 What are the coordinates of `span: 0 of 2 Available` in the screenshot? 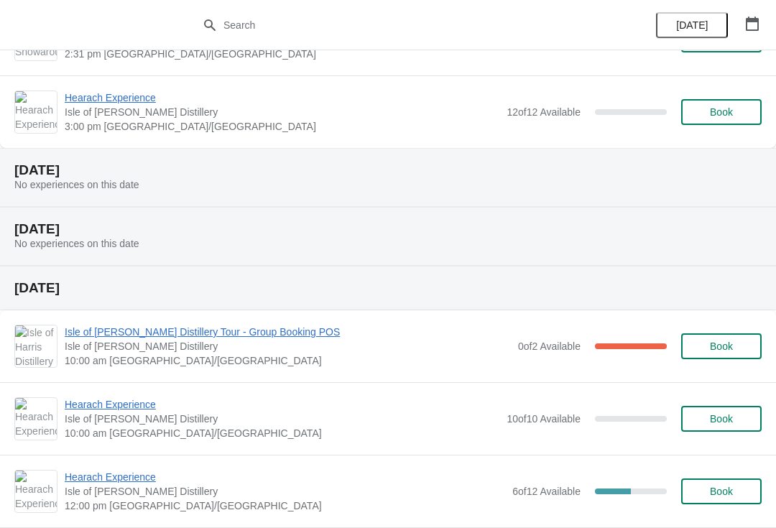 It's located at (549, 346).